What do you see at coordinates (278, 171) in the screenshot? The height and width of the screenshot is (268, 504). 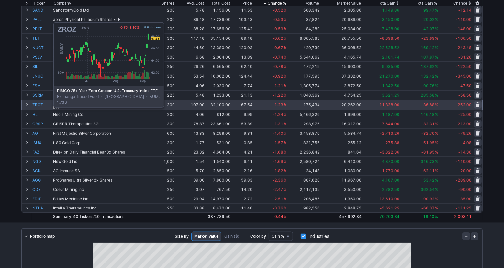 I see `span: -1.82` at bounding box center [278, 171].